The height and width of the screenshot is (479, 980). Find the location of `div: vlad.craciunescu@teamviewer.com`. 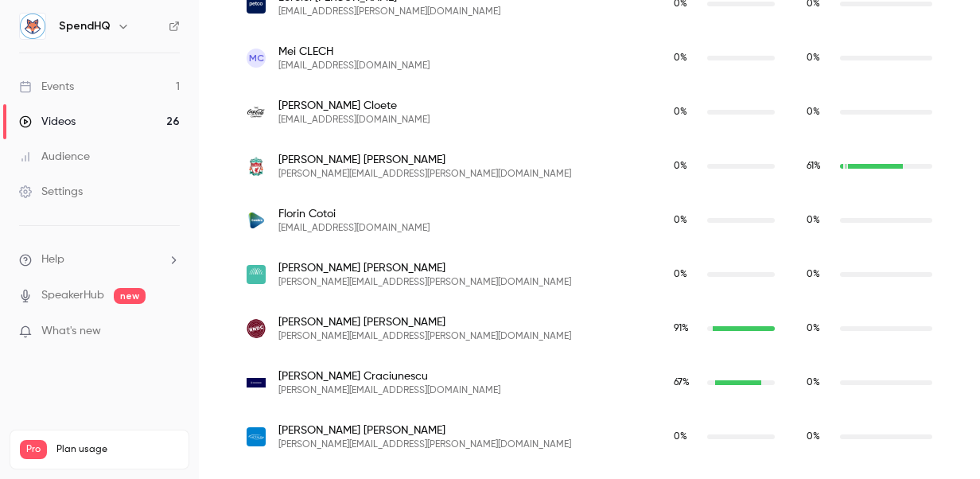

div: vlad.craciunescu@teamviewer.com is located at coordinates (589, 383).